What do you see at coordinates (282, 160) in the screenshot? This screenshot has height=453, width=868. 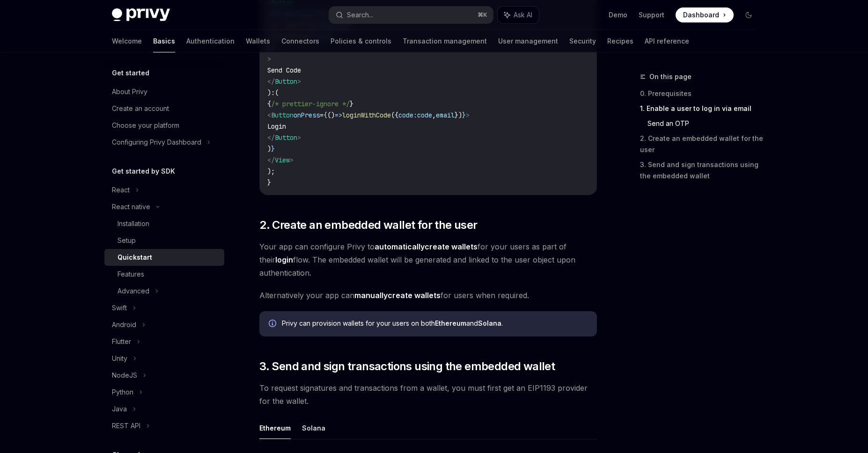 I see `span: View` at bounding box center [282, 160].